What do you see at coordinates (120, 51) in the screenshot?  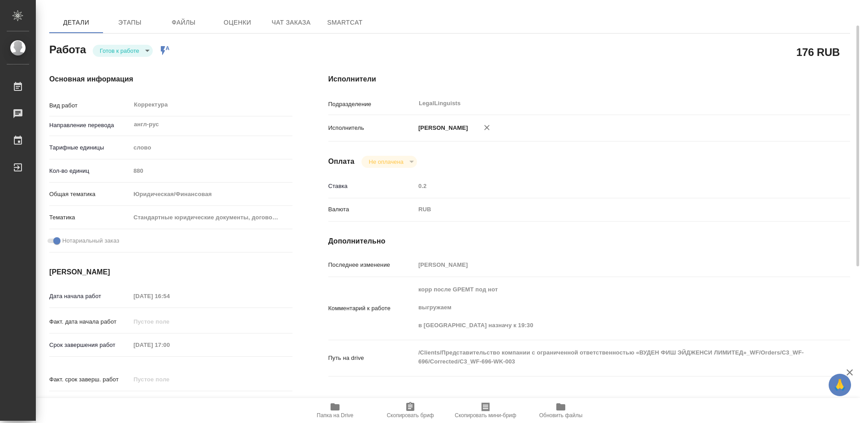 I see `button: Готов к работе` at bounding box center [120, 51].